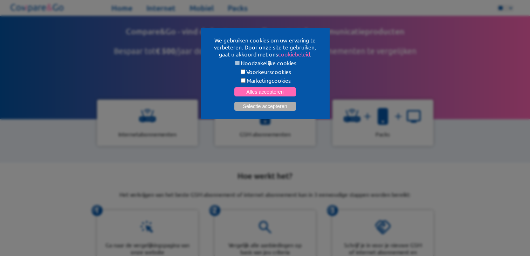 The height and width of the screenshot is (256, 530). I want to click on a: cookiebeleid, so click(294, 54).